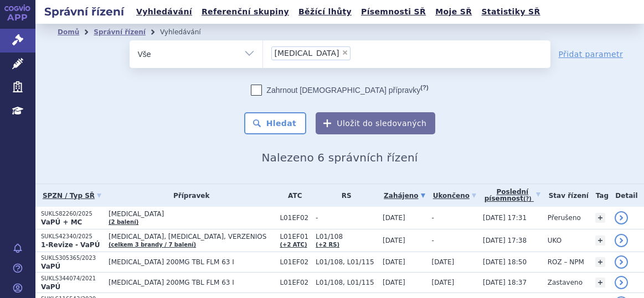 This screenshot has height=298, width=644. Describe the element at coordinates (72, 258) in the screenshot. I see `p: SUKLS305365/2023` at that location.